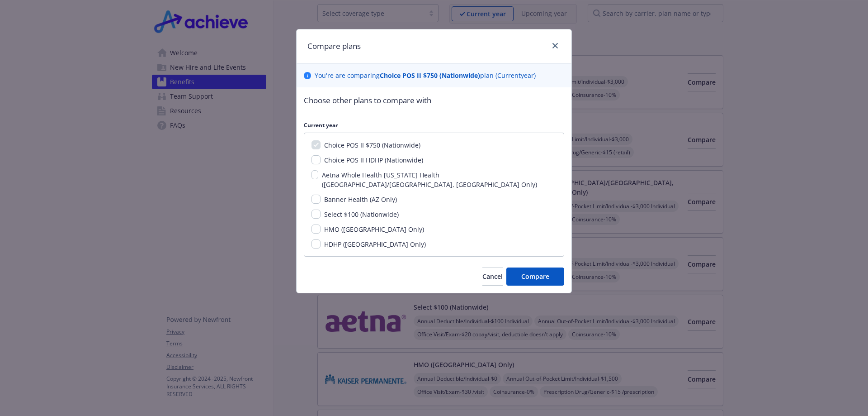  Describe the element at coordinates (425, 75) in the screenshot. I see `p: You ' re are comparing plan ( Current year)` at that location.